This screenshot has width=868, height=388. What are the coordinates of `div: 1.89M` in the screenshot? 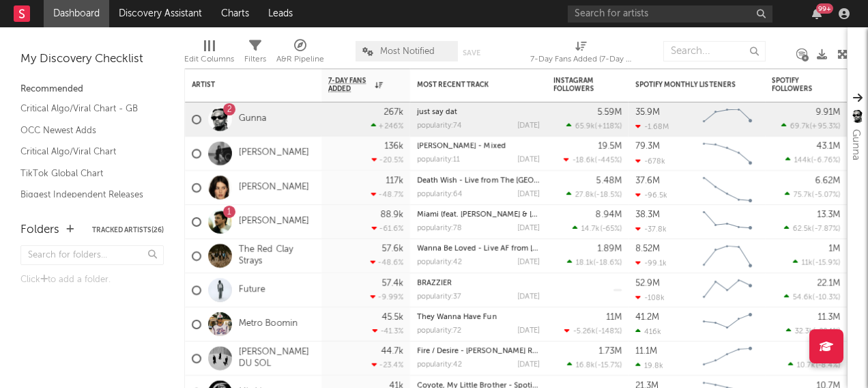 It's located at (609, 249).